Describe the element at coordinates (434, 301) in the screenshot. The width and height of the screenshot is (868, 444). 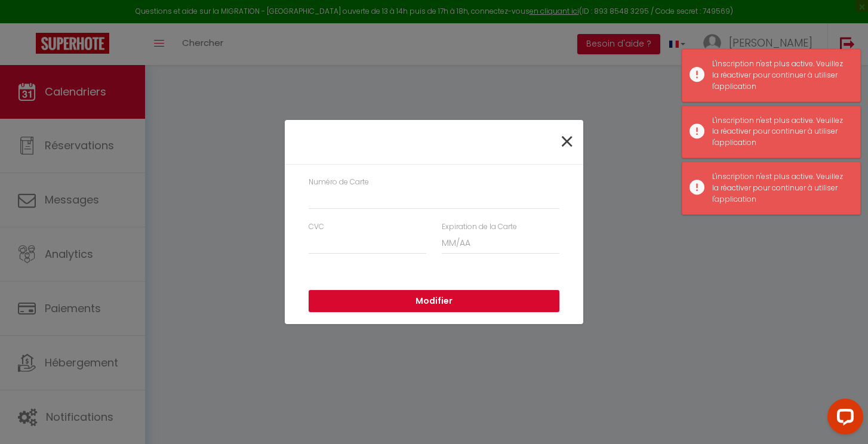
I see `button: Modifier` at that location.